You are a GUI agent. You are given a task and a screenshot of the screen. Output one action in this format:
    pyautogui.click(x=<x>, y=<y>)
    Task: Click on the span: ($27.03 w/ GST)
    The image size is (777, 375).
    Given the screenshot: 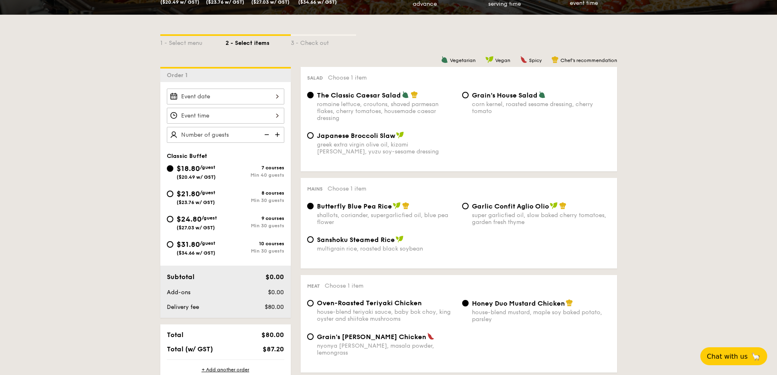 What is the action you would take?
    pyautogui.click(x=196, y=228)
    